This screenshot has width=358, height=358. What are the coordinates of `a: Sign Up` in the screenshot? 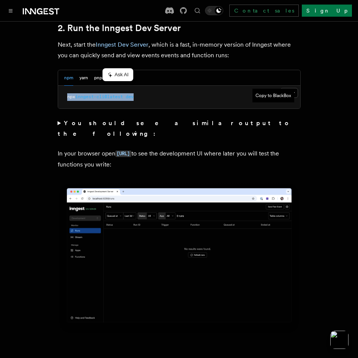 It's located at (327, 11).